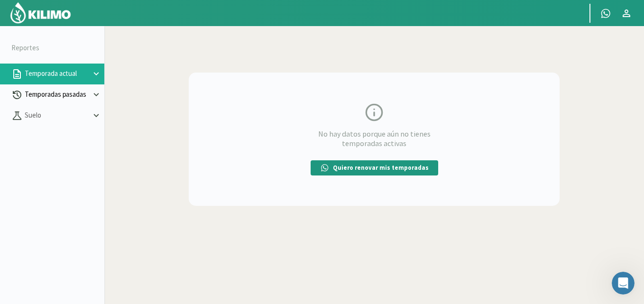 The width and height of the screenshot is (644, 304). Describe the element at coordinates (374, 138) in the screenshot. I see `p: No hay datos porque aún no tienes temporadas activas` at that location.